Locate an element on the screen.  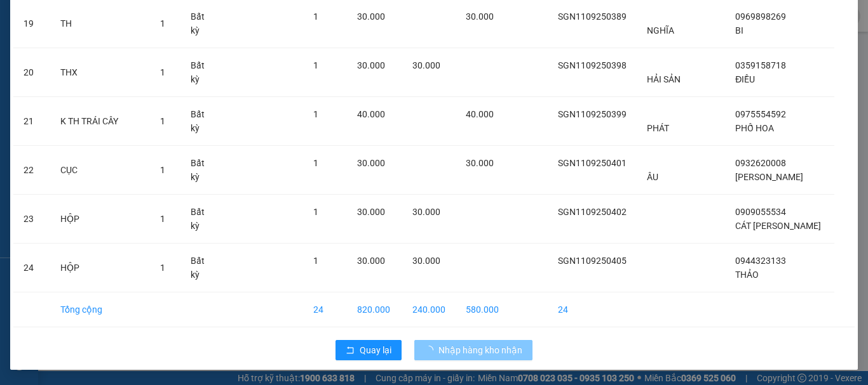
td: CỤC is located at coordinates (100, 170).